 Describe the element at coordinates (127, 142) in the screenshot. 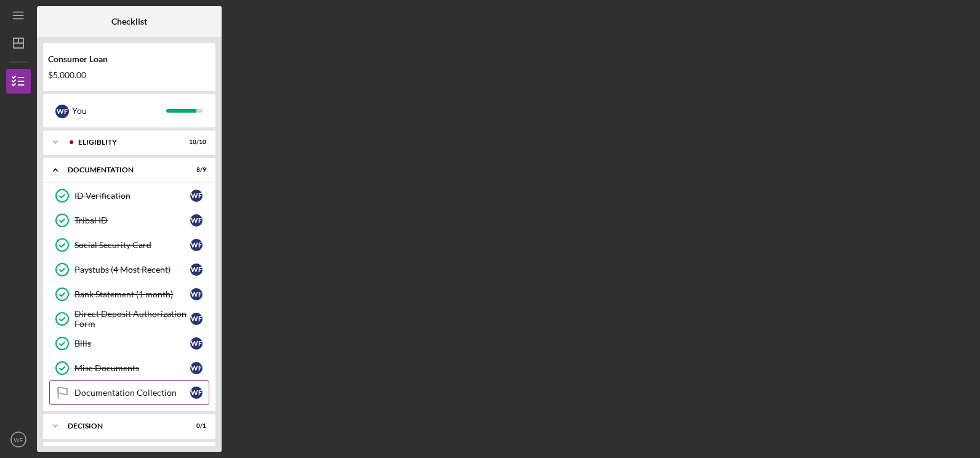

I see `div: Eligiblity` at that location.